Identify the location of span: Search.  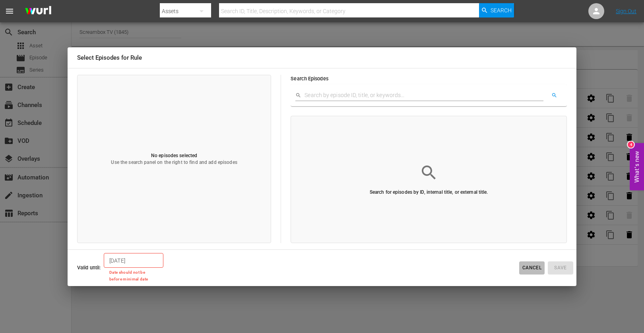
(501, 11).